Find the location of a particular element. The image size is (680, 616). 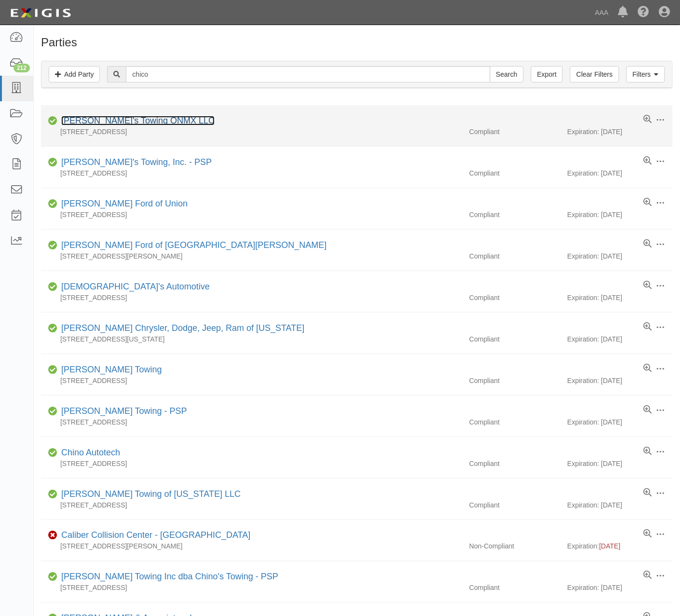

div: Chacon Towing is located at coordinates (109, 370).